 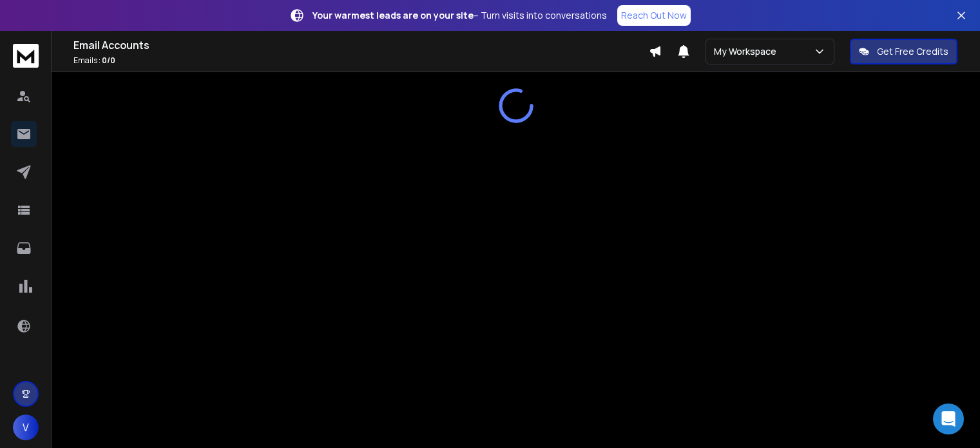 What do you see at coordinates (26, 427) in the screenshot?
I see `span: V` at bounding box center [26, 427].